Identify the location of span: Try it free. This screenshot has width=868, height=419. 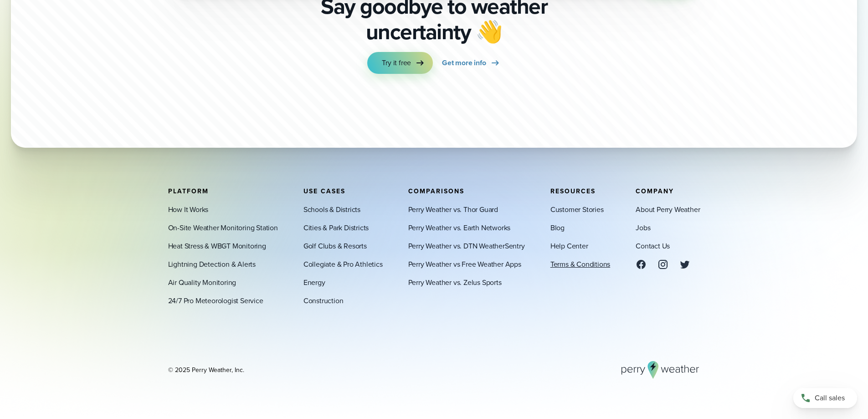
(397, 63).